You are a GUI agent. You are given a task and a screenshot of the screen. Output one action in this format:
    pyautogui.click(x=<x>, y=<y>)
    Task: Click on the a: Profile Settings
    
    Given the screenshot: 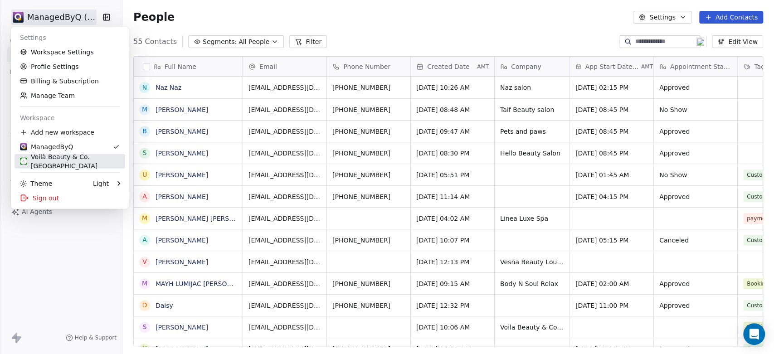 What is the action you would take?
    pyautogui.click(x=70, y=67)
    